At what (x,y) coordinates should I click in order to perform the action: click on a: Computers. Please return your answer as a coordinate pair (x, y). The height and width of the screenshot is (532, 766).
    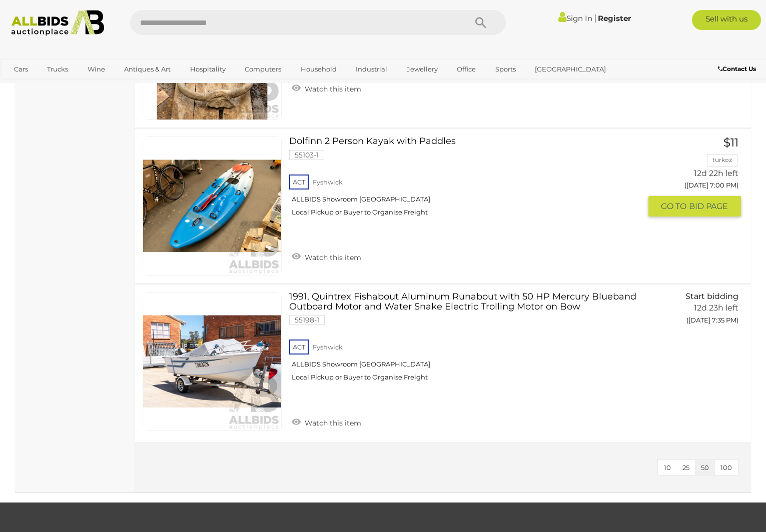
    Looking at the image, I should click on (263, 69).